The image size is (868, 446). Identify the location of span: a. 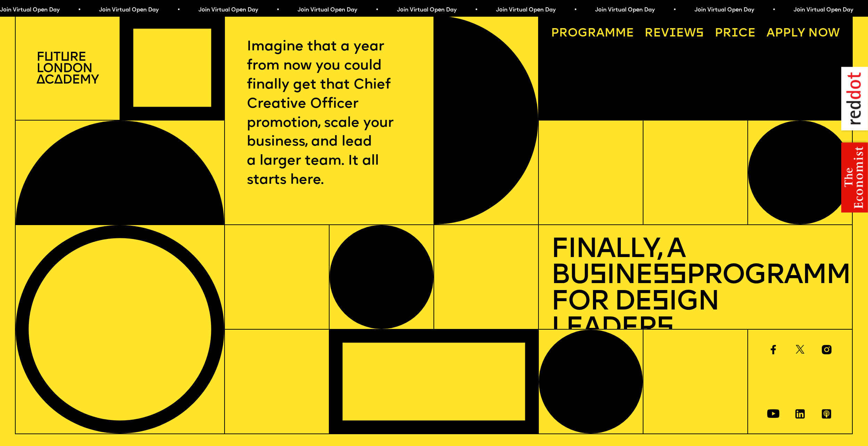
(601, 33).